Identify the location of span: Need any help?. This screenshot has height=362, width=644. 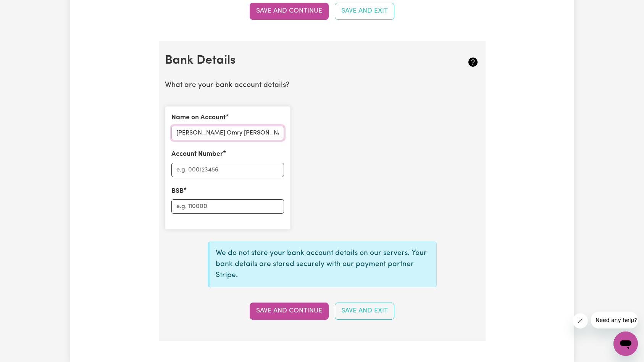
(25, 8).